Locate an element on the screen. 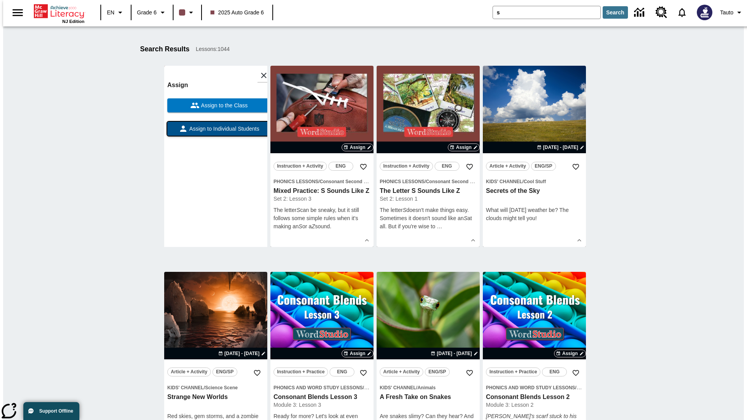 The height and width of the screenshot is (420, 747). a: Home is located at coordinates (59, 11).